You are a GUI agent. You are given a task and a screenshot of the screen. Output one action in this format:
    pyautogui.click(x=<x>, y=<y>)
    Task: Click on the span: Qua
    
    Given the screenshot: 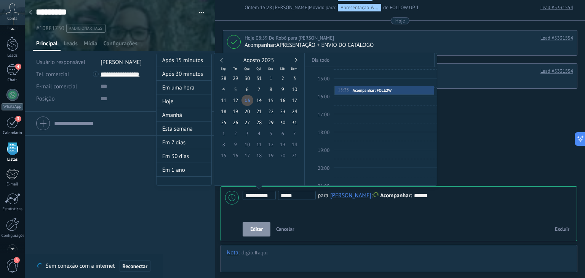 What is the action you would take?
    pyautogui.click(x=247, y=68)
    